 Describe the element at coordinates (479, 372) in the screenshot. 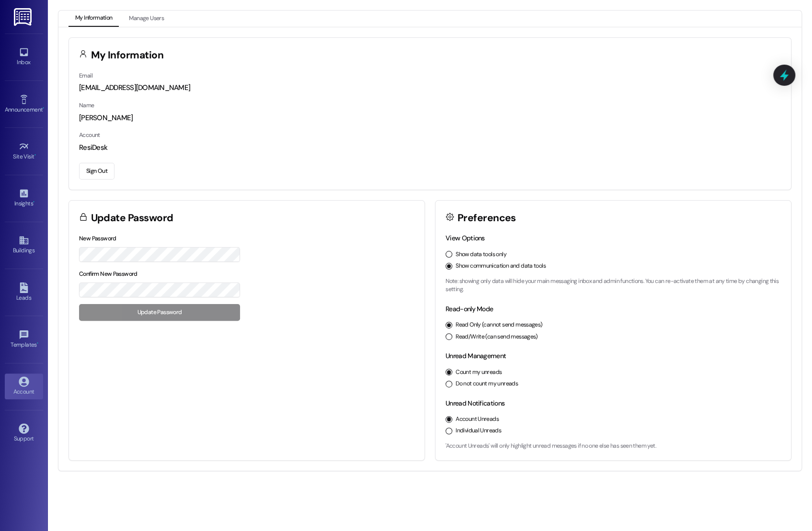

I see `label: Count my unreads` at that location.